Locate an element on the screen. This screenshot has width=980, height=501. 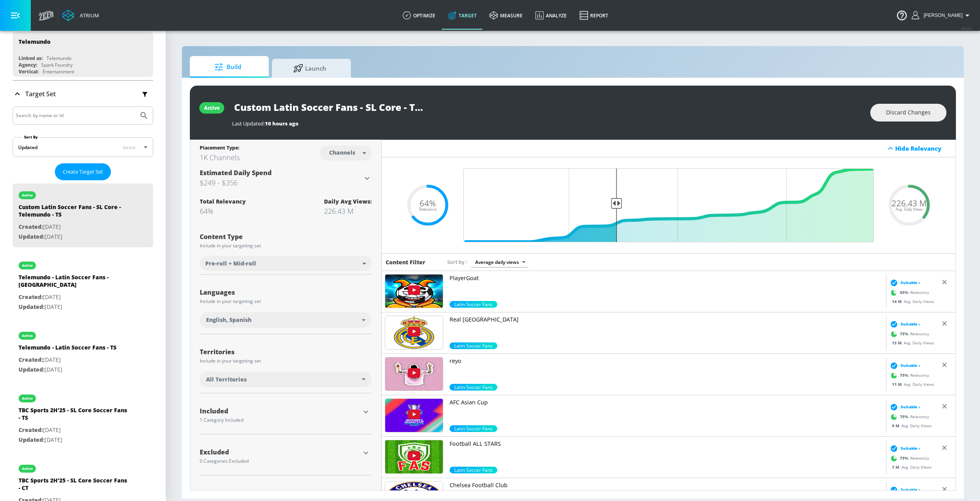
div: TBC Sports 2H'25 - SL Core Soccer Fans - TS is located at coordinates (73, 416).